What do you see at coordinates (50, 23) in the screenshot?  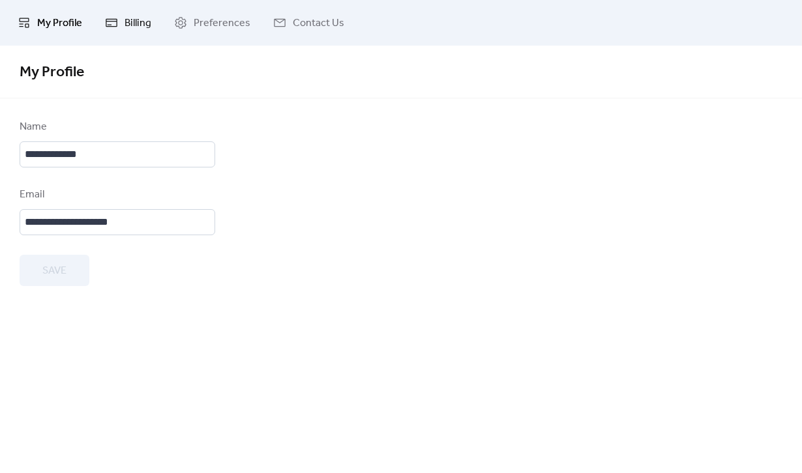 I see `a: My Profile` at bounding box center [50, 23].